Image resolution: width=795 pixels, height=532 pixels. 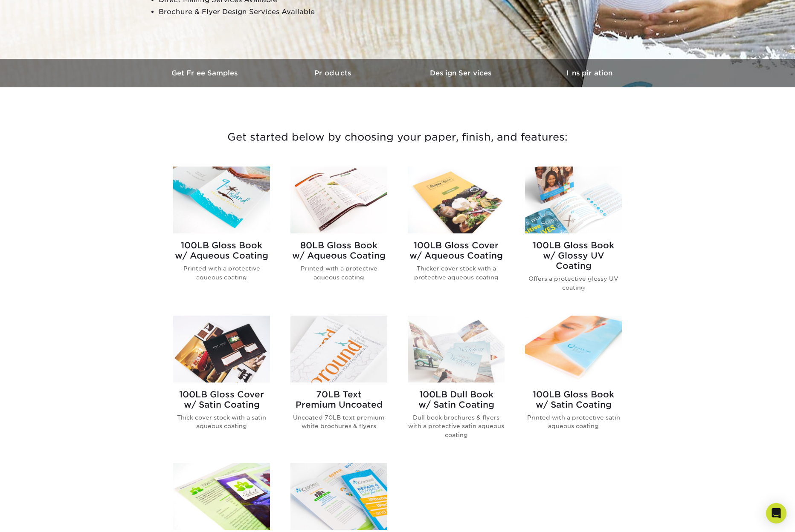 I want to click on img: 100LB Gloss Book<br/>w/ Aqueous Coating Brochures & Flyers, so click(x=221, y=200).